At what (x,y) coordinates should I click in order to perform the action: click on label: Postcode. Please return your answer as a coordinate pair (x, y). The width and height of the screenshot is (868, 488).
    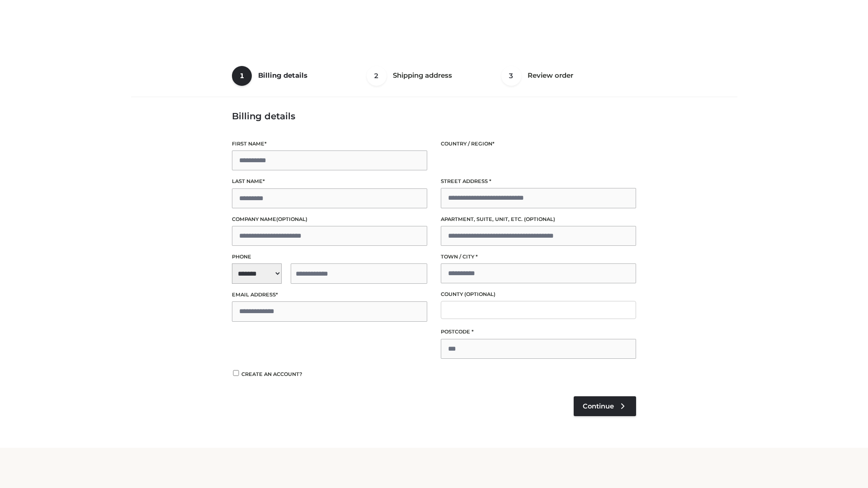
    Looking at the image, I should click on (538, 332).